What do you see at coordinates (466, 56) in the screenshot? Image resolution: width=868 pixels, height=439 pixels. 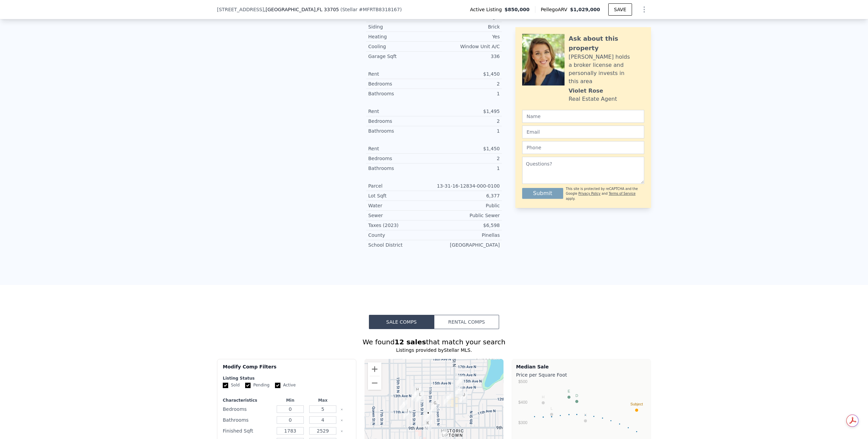 I see `div: 336` at bounding box center [466, 56].